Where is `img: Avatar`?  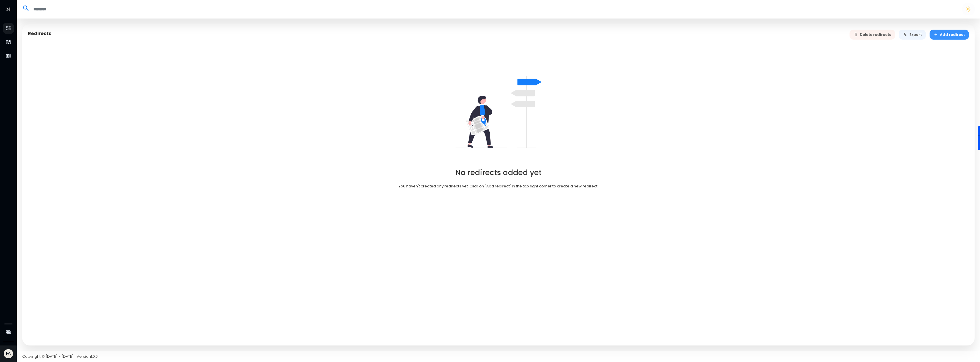
img: Avatar is located at coordinates (8, 354).